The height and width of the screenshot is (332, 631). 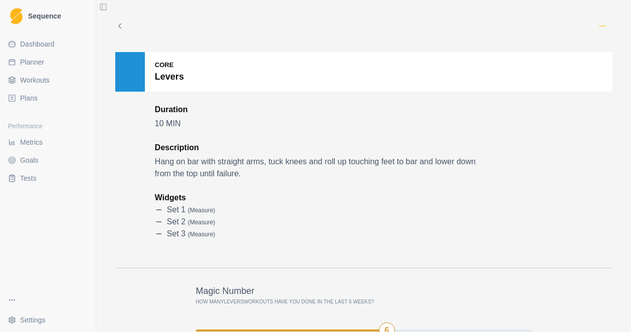 What do you see at coordinates (323, 110) in the screenshot?
I see `p: Duration` at bounding box center [323, 110].